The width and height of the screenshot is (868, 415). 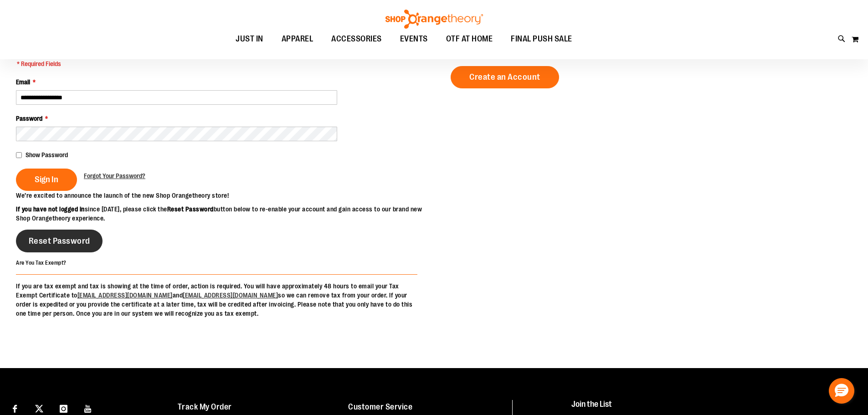 I want to click on strong: Reset Password, so click(x=191, y=209).